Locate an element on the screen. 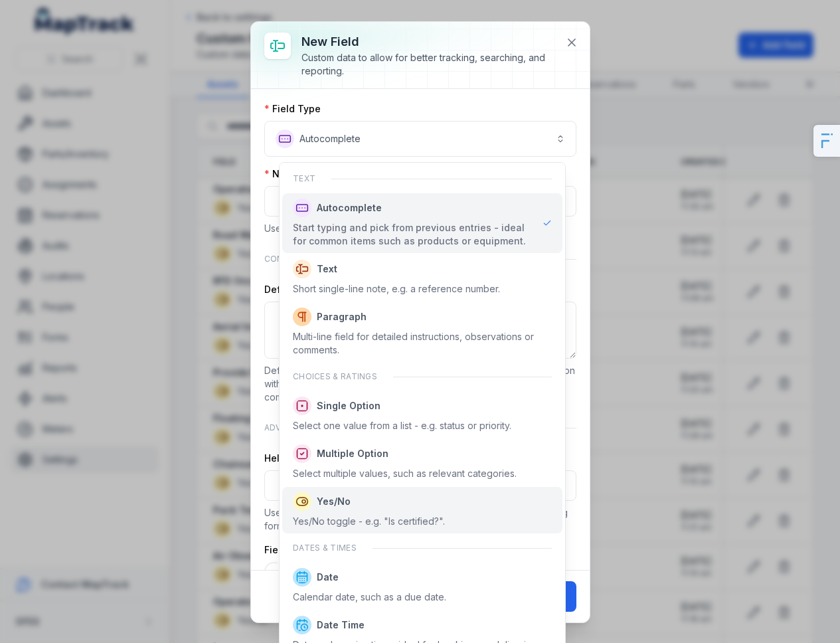  span: Date Time is located at coordinates (340, 625).